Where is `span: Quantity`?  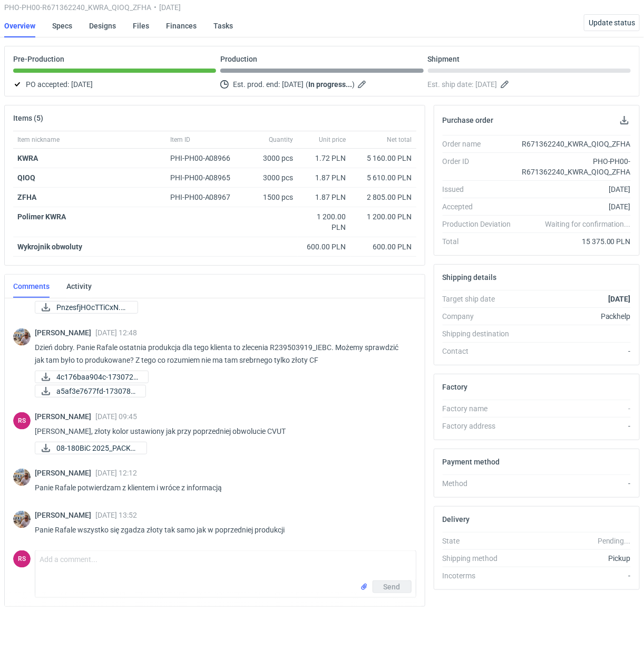 span: Quantity is located at coordinates (282, 139).